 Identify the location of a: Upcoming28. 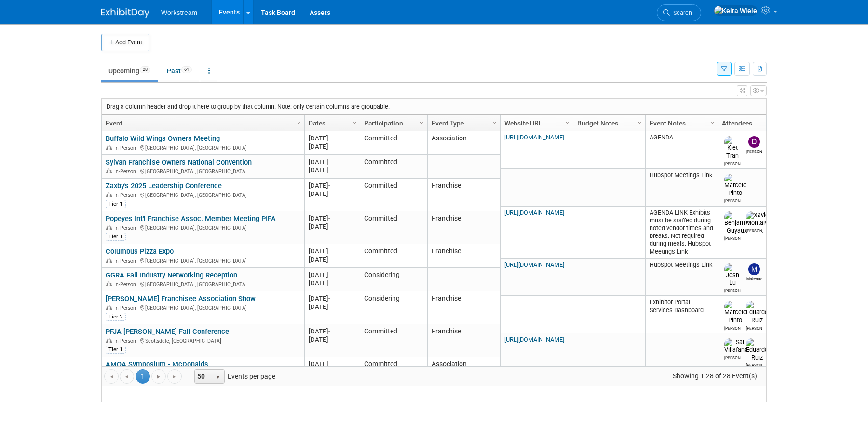
(129, 71).